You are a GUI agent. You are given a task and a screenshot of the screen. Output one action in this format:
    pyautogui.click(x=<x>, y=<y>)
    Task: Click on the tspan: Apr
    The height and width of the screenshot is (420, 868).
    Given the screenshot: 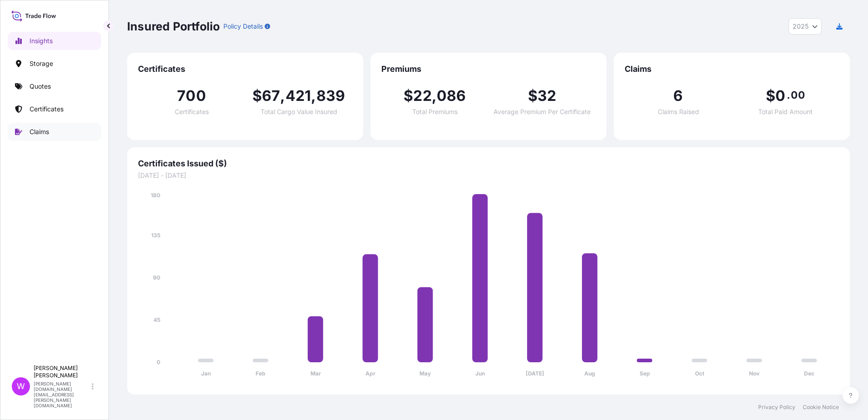 What is the action you would take?
    pyautogui.click(x=370, y=373)
    